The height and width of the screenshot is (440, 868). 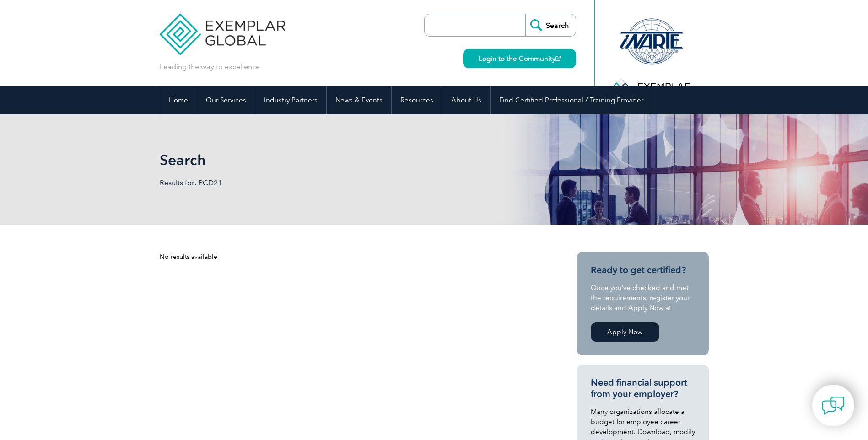 I want to click on p: Leading the way to excellence, so click(x=209, y=67).